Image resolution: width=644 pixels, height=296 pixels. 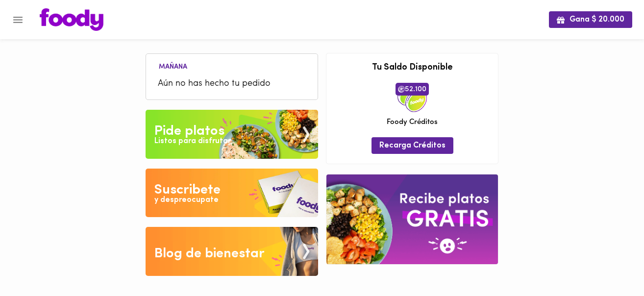 What do you see at coordinates (232, 134) in the screenshot?
I see `img: Pide un Platos` at bounding box center [232, 134].